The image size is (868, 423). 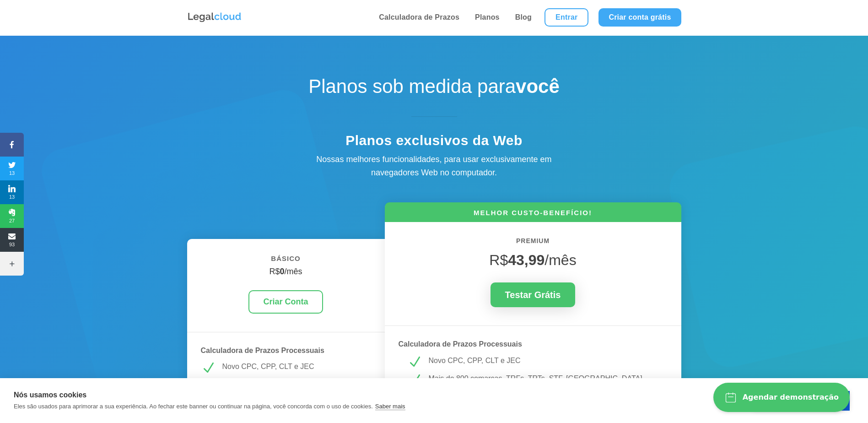 I want to click on h6: BÁSICO, so click(x=286, y=261).